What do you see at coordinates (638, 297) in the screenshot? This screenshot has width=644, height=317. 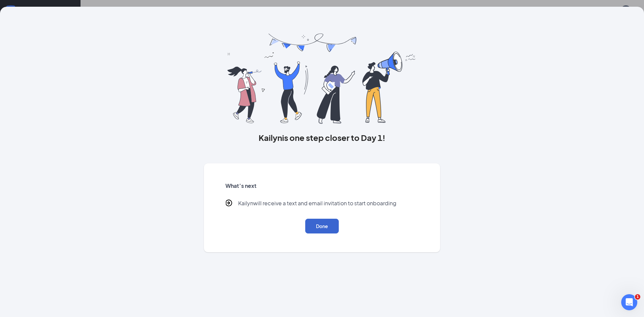 I see `span: 1` at bounding box center [638, 297].